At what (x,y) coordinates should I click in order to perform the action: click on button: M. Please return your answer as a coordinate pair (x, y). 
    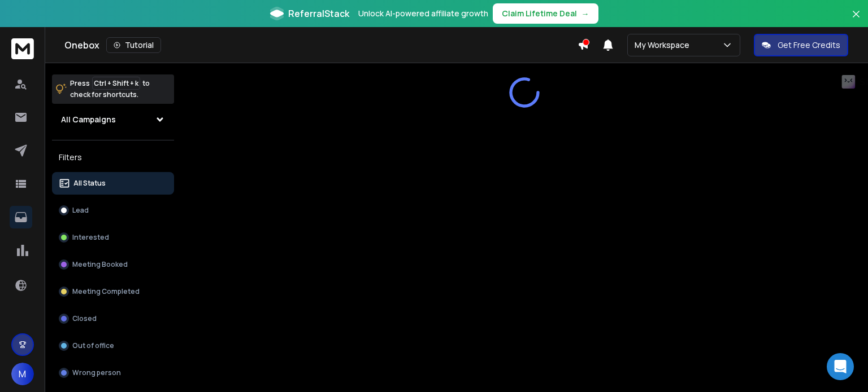
    Looking at the image, I should click on (23, 374).